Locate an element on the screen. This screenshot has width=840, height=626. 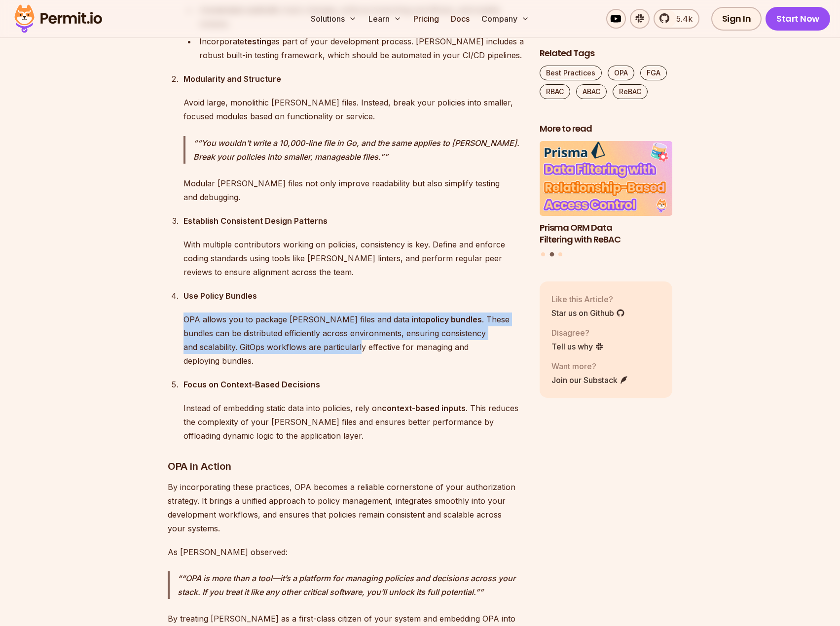
a: Pricing is located at coordinates (426, 19).